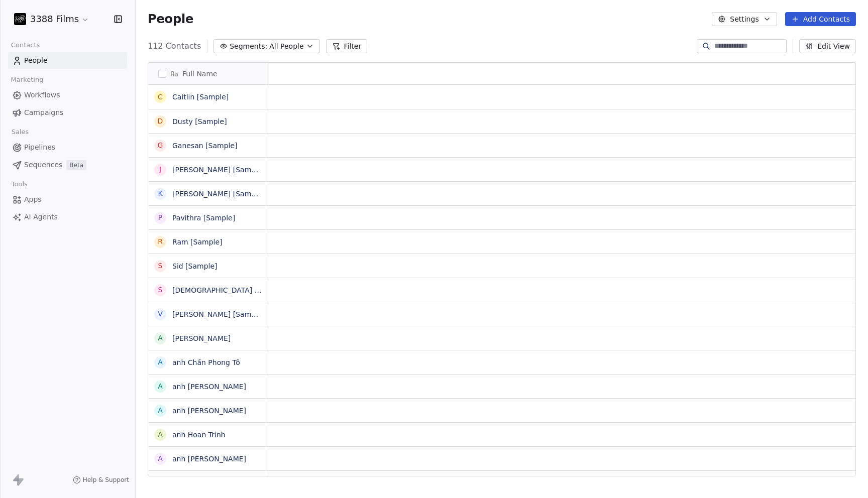 The width and height of the screenshot is (868, 498). Describe the element at coordinates (199, 122) in the screenshot. I see `a: Dusty [Sample]` at that location.